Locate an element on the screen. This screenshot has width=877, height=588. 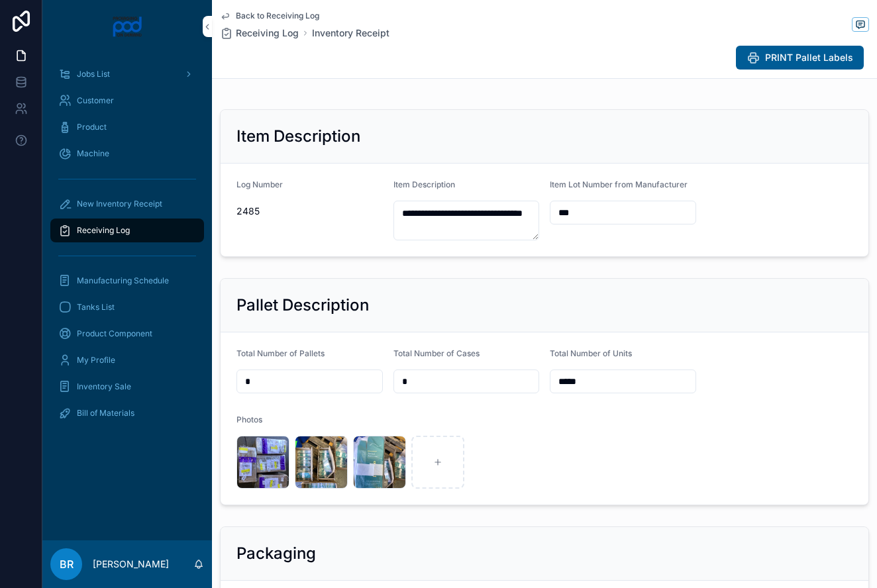
h2: Pallet Description is located at coordinates (303, 306).